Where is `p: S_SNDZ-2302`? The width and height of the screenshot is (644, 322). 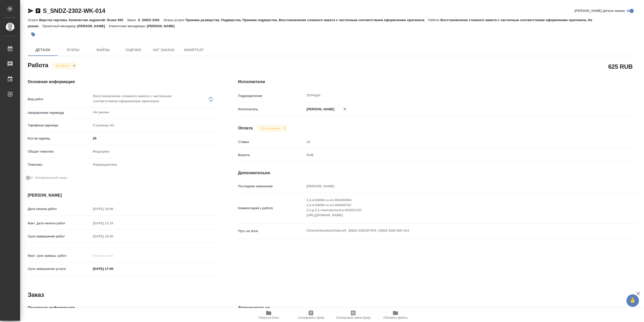
p: S_SNDZ-2302 is located at coordinates (150, 20).